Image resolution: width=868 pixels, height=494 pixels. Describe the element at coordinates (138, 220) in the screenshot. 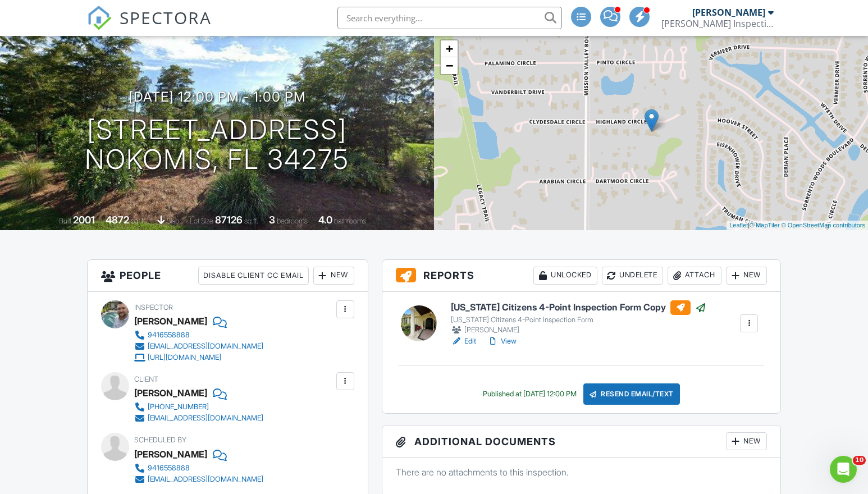

I see `span: sq. ft.` at that location.